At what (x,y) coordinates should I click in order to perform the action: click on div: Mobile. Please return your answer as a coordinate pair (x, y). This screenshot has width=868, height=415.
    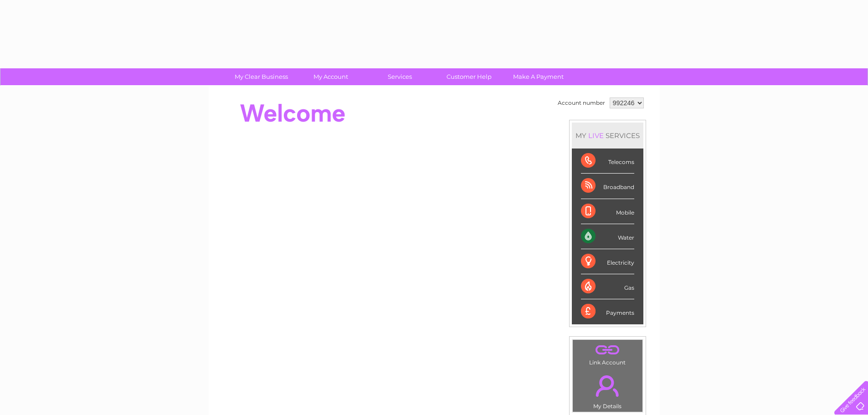
    Looking at the image, I should click on (608, 211).